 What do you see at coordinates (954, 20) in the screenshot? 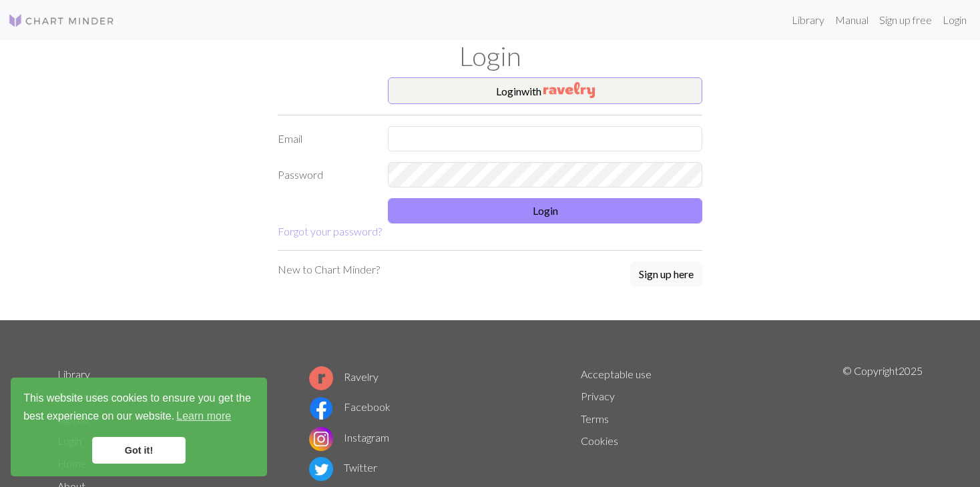
I see `a: Login` at bounding box center [954, 20].